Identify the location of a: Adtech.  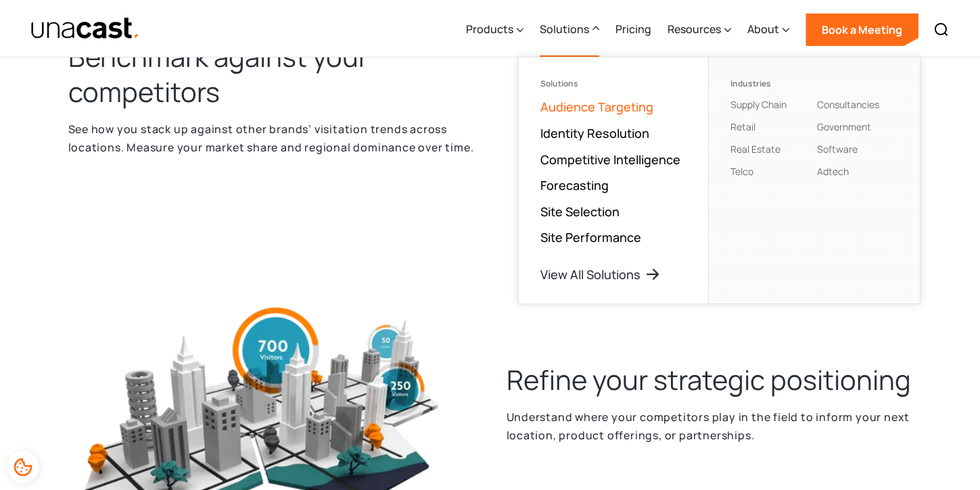
(832, 171).